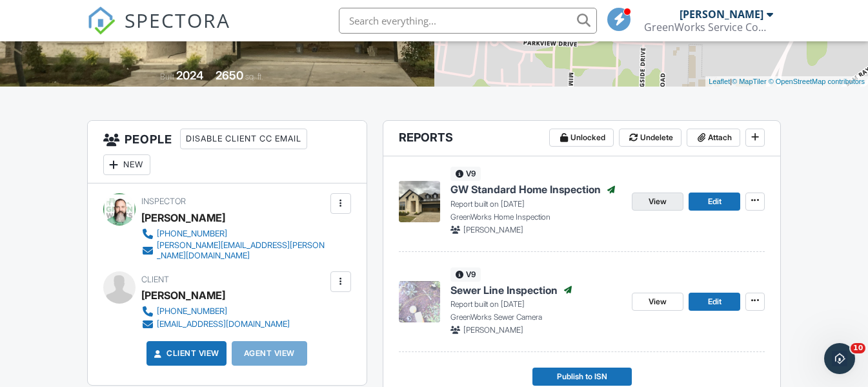 The width and height of the screenshot is (868, 387). I want to click on div: New, so click(126, 165).